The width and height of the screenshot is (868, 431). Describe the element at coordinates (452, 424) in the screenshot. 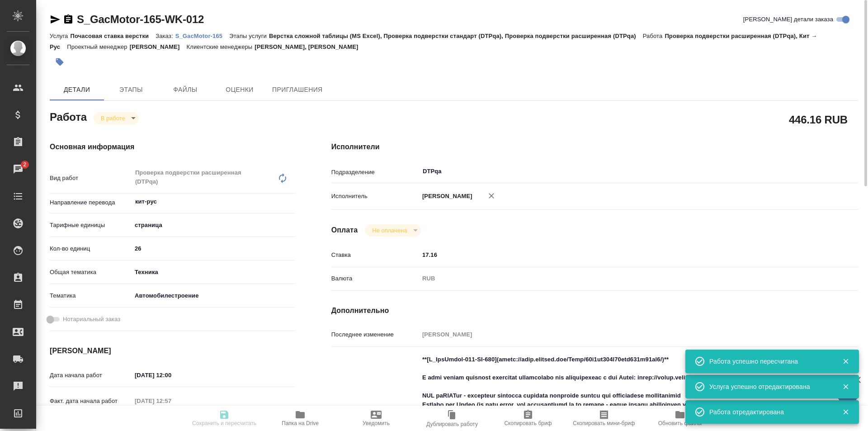

I see `span: Дублировать работу` at that location.